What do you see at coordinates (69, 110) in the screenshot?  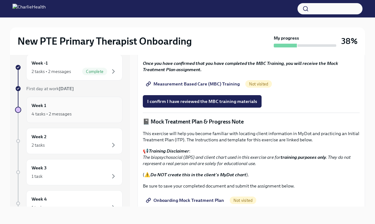 I see `a: Week 14 tasks • 2 messages` at bounding box center [69, 110].